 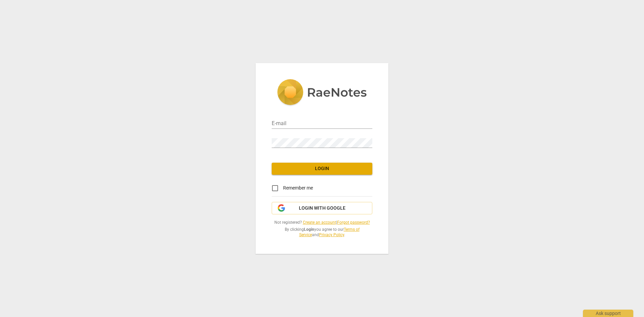 I want to click on span: By clicking you agree to our and ., so click(x=322, y=232).